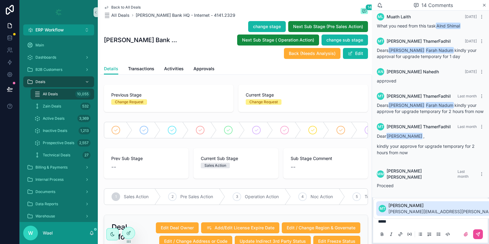  Describe the element at coordinates (385, 186) in the screenshot. I see `span: Proceed` at that location.